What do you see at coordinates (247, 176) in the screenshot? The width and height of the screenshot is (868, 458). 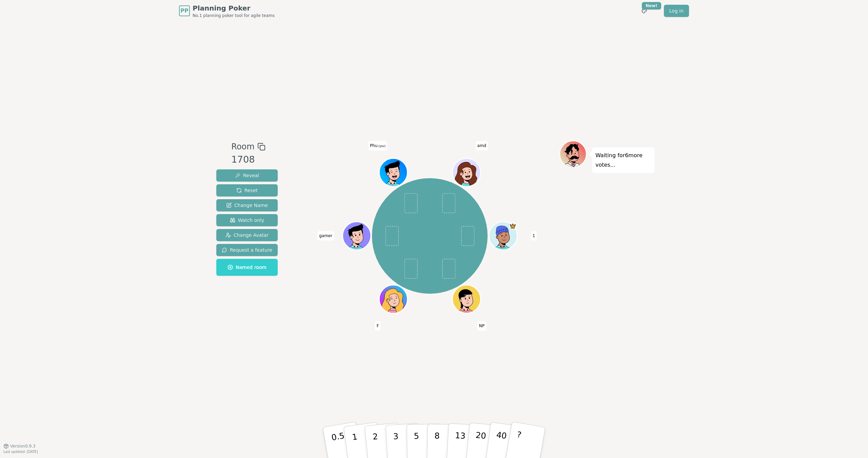 I see `span: Reveal` at bounding box center [247, 176].